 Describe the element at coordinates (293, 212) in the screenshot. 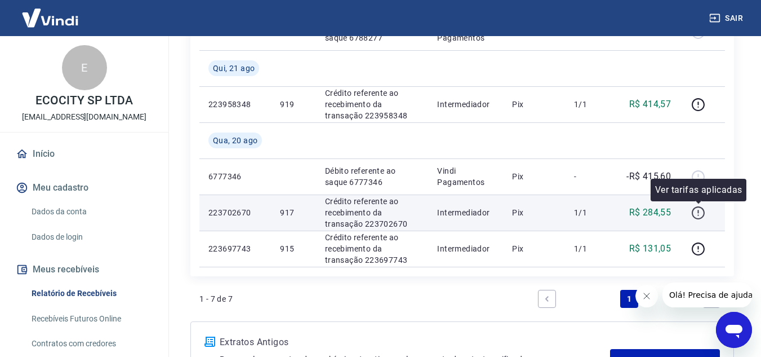

I see `p: 917` at that location.